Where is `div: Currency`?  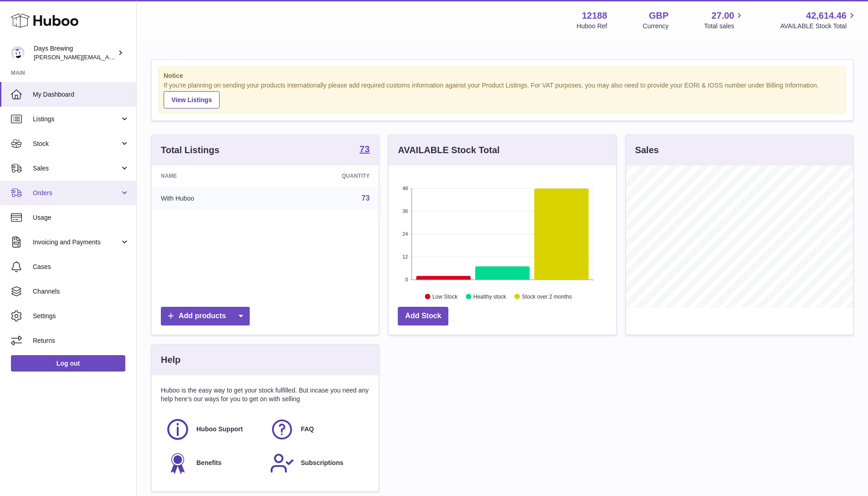
div: Currency is located at coordinates (656, 26).